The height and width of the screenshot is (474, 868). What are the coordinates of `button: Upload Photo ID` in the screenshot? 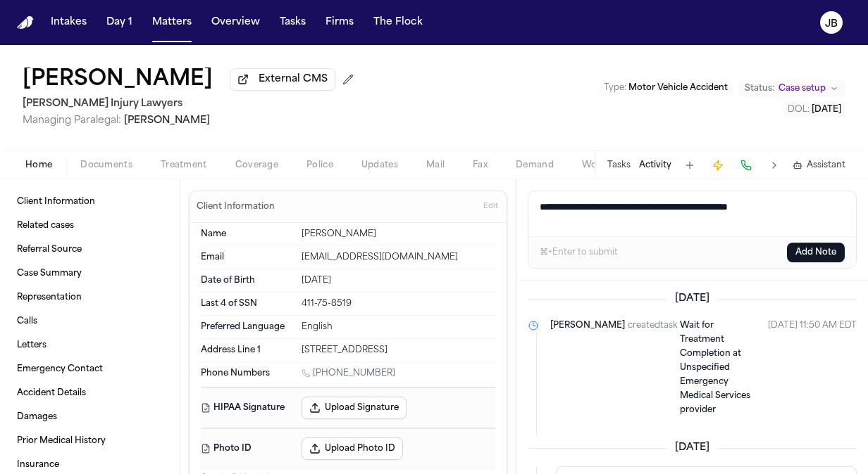 It's located at (353, 449).